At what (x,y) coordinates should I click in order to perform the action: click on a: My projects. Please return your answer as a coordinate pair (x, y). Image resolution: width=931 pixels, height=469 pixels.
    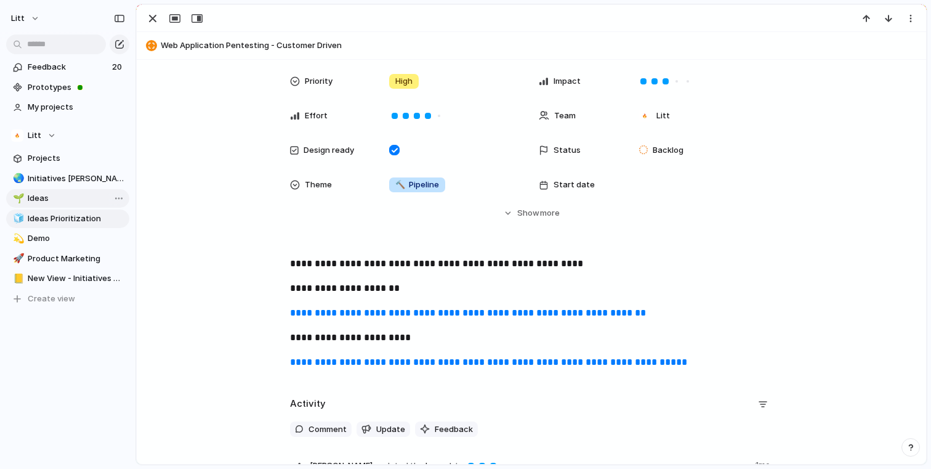
    Looking at the image, I should click on (68, 107).